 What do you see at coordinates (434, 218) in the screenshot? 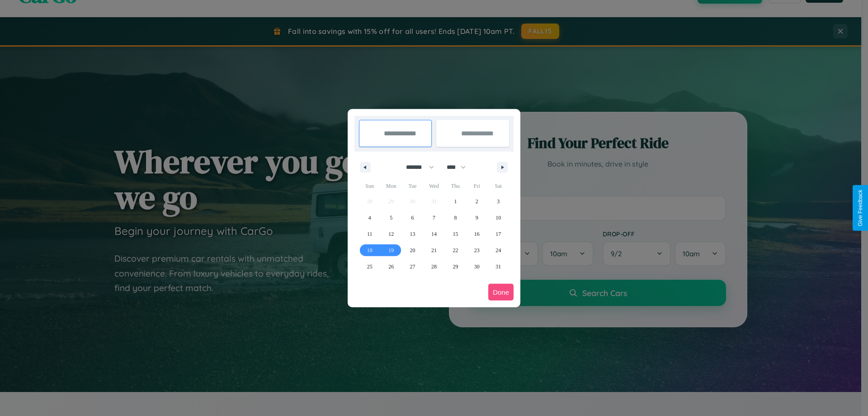
I see `span: 7` at bounding box center [434, 218].